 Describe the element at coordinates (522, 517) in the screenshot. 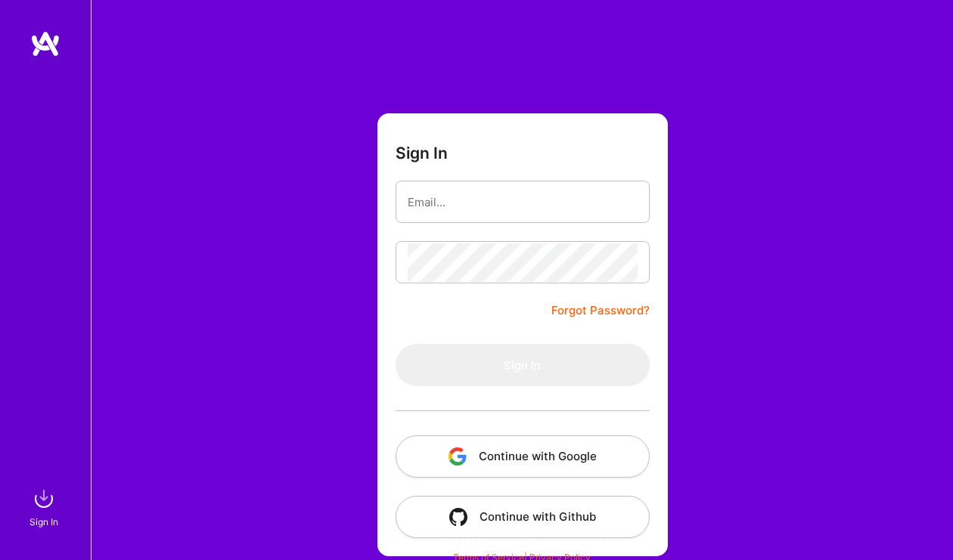

I see `button: Continue with Github` at that location.